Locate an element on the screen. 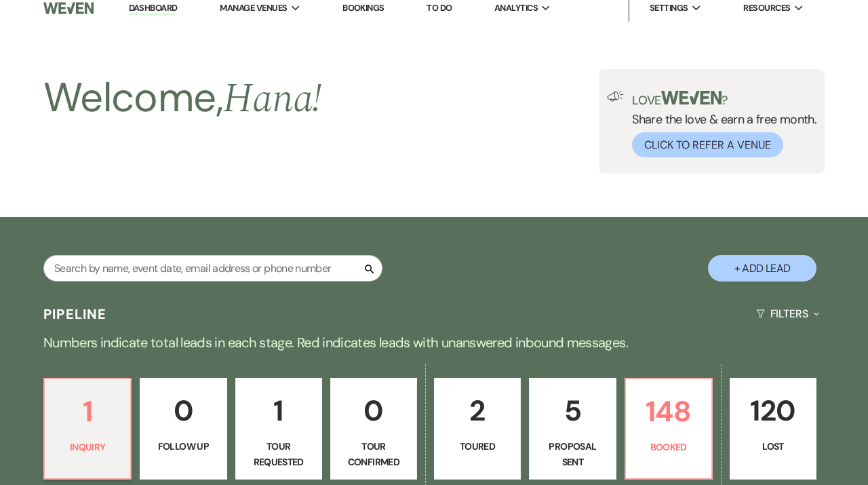 This screenshot has width=868, height=485. p: Tour Requested is located at coordinates (279, 454).